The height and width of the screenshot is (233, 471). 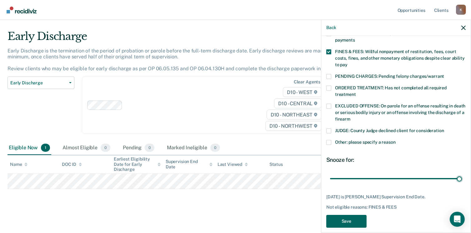 What do you see at coordinates (19, 164) in the screenshot?
I see `div: Name` at bounding box center [19, 164].